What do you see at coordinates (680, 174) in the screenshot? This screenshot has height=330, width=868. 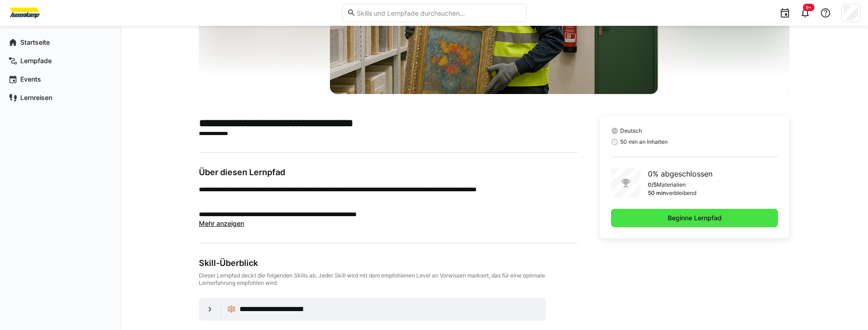 I see `p: 0% abgeschlossen` at bounding box center [680, 174].